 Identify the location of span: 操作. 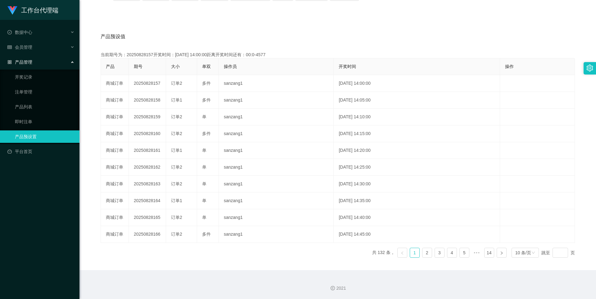
(510, 66).